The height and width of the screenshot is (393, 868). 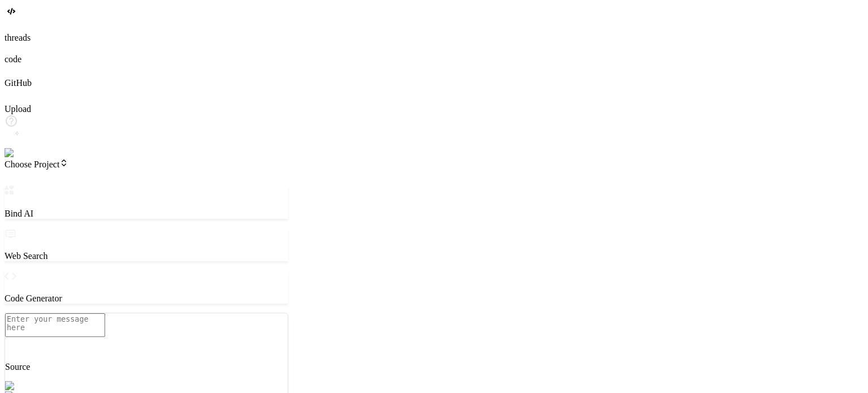 What do you see at coordinates (146, 256) in the screenshot?
I see `p: Web Search` at bounding box center [146, 256].